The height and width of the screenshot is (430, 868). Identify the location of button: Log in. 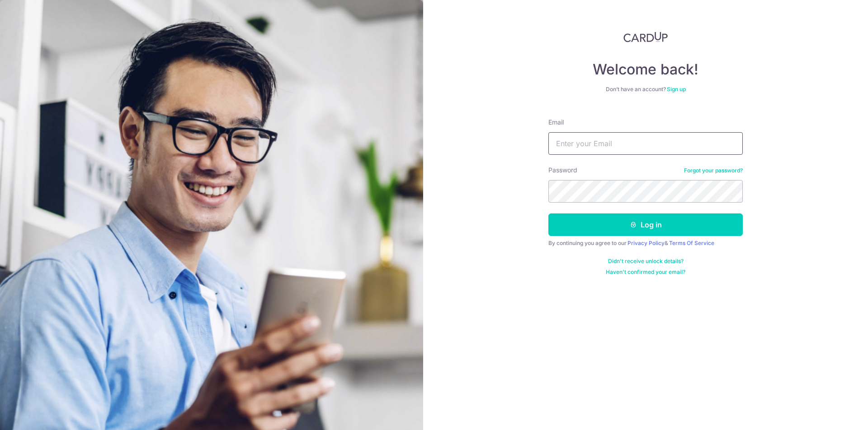
(645, 225).